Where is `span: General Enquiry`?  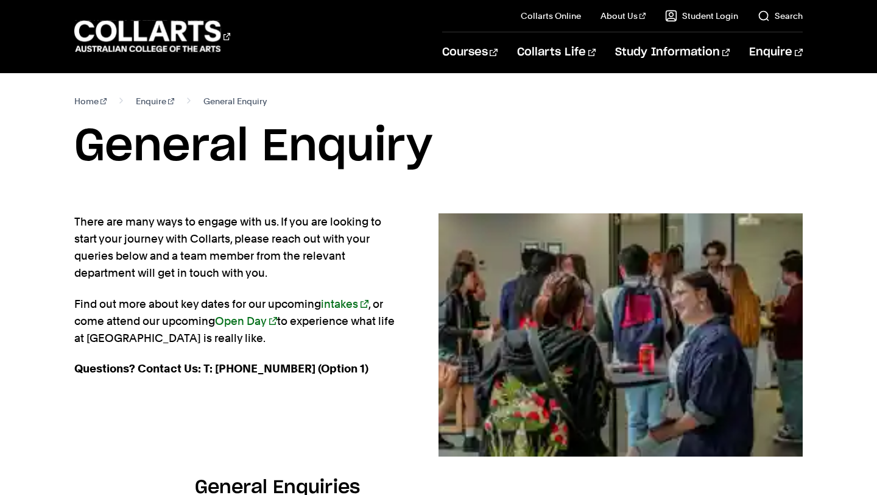
span: General Enquiry is located at coordinates (235, 101).